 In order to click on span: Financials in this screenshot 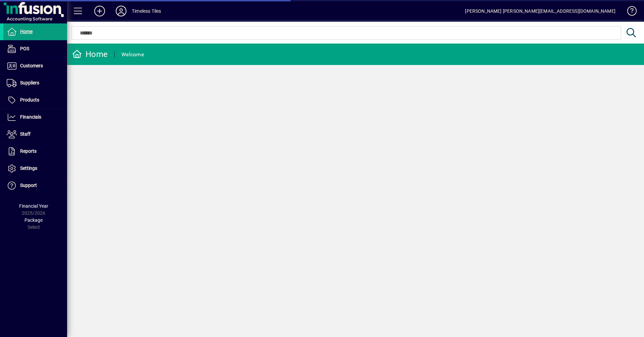, I will do `click(31, 117)`.